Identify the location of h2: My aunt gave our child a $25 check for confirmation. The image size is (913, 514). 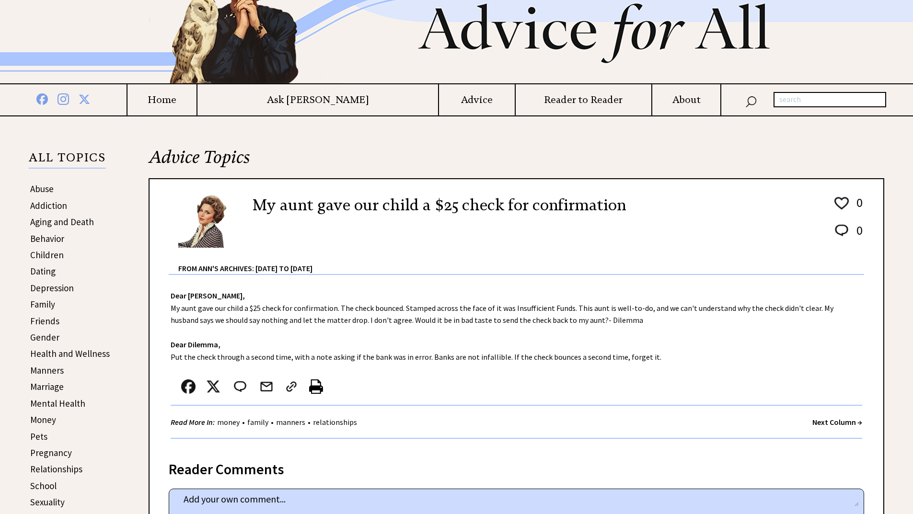
(439, 205).